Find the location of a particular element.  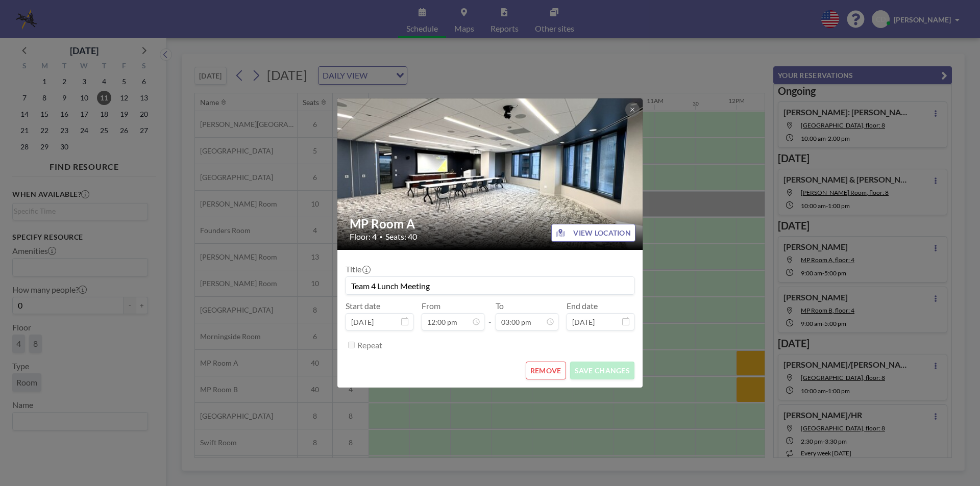

input: (No title) is located at coordinates (490, 286).